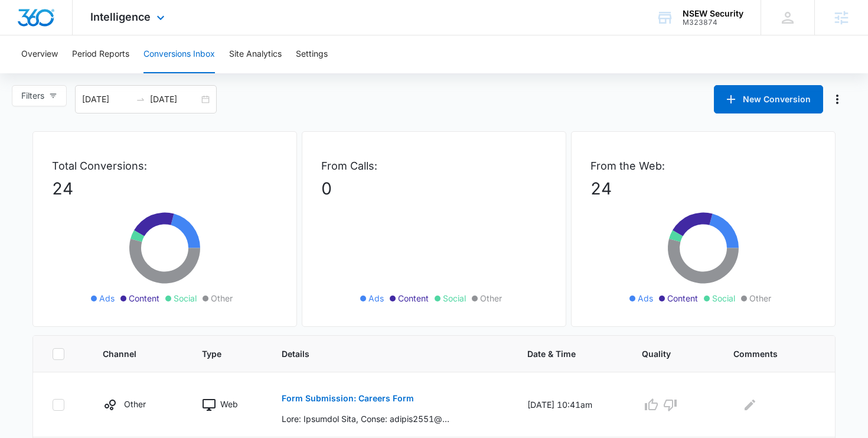 The width and height of the screenshot is (868, 438). Describe the element at coordinates (24, 24) in the screenshot. I see `img: logo_orange.svg` at that location.